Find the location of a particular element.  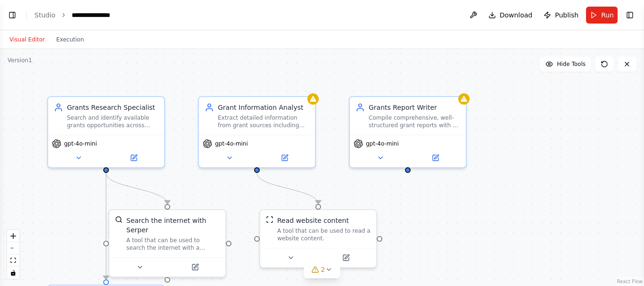

div: A tool that can be used to read a website content. is located at coordinates (324, 235).